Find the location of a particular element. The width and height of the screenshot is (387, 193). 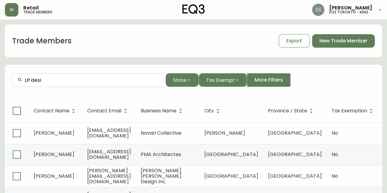

span: Tax Exempt is located at coordinates (220, 80).